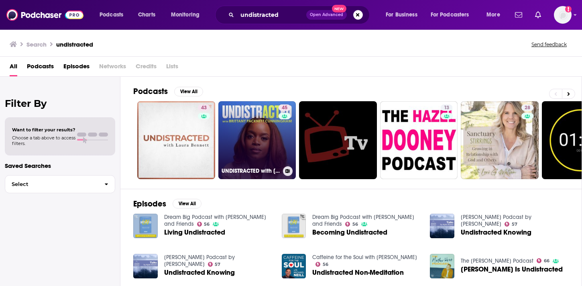  What do you see at coordinates (150, 204) in the screenshot?
I see `h2: Episodes` at bounding box center [150, 204].